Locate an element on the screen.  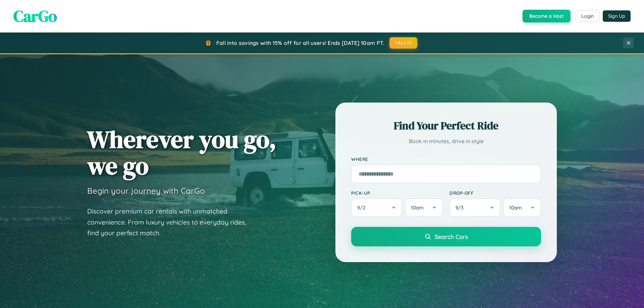
label: Pick-up is located at coordinates (397, 193).